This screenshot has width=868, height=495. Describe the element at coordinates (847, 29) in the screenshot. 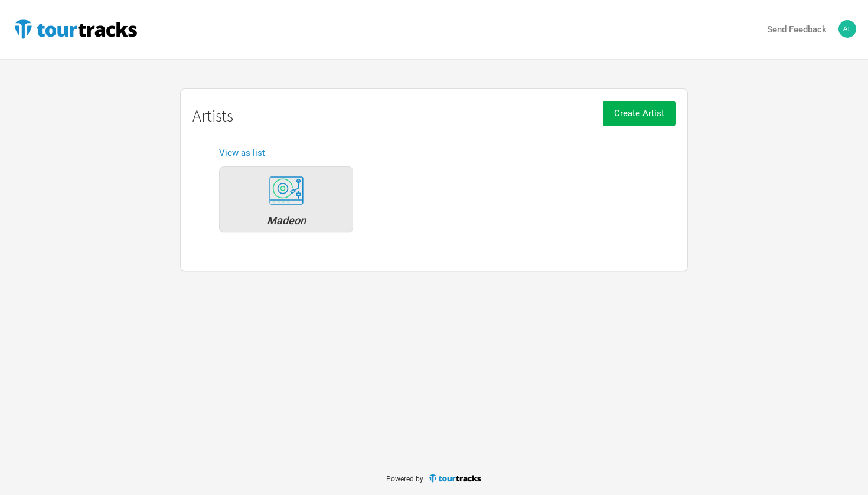

I see `img: Alex` at that location.